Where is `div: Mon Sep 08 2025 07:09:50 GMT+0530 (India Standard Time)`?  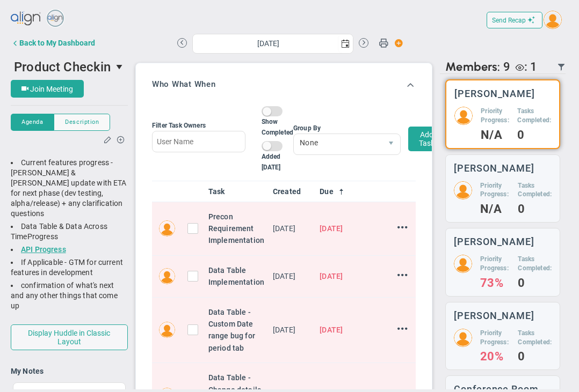 div: Mon Sep 08 2025 07:09:50 GMT+0530 (India Standard Time) is located at coordinates (291, 228).